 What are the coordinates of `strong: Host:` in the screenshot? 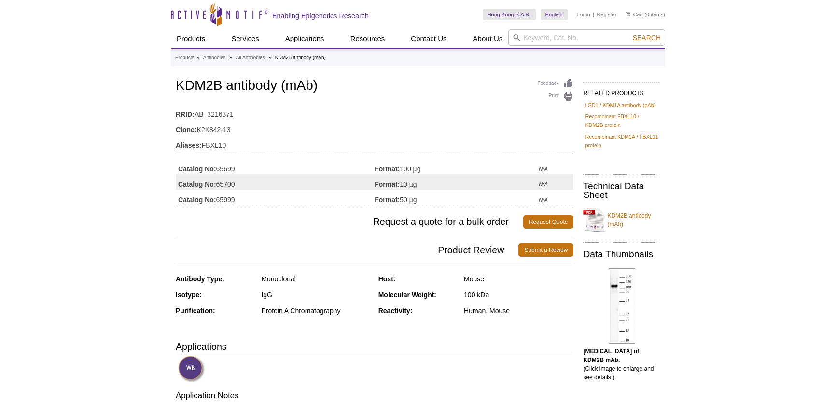 It's located at (387, 279).